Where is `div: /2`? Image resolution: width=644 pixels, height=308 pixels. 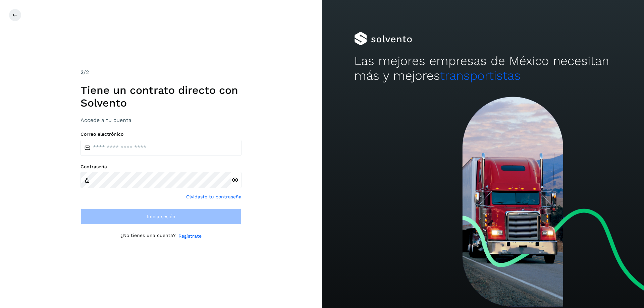 div: /2 is located at coordinates (161, 72).